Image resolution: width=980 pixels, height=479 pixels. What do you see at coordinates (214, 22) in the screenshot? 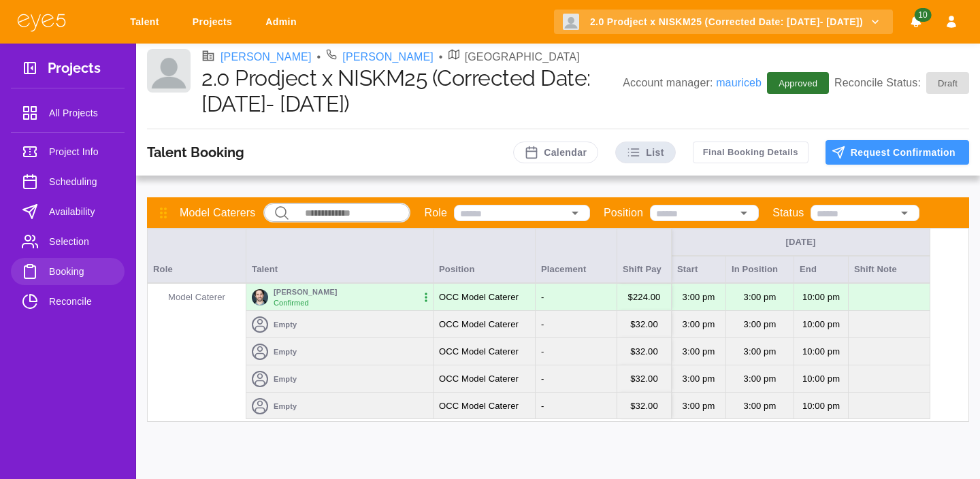
I see `a: Projects` at bounding box center [214, 22].